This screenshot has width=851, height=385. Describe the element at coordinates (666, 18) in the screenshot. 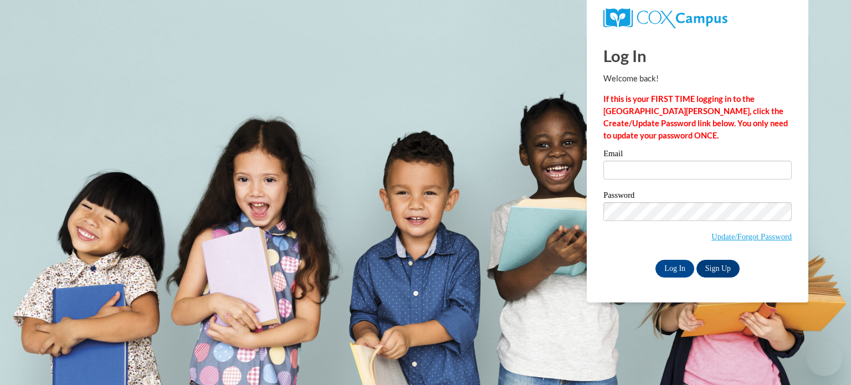

I see `img: COX Campus` at that location.